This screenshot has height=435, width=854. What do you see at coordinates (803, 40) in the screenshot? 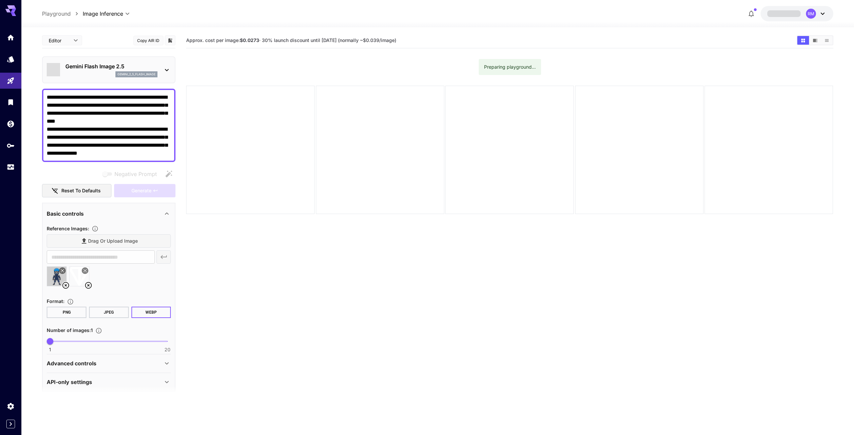
I see `button: Show images in grid view` at bounding box center [803, 40].